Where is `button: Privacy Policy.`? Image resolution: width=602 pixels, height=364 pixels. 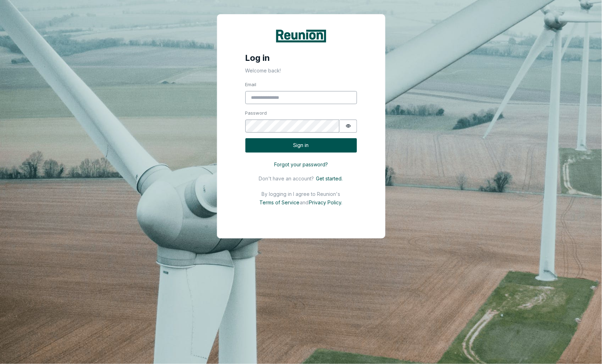
button: Privacy Policy. is located at coordinates (327, 202).